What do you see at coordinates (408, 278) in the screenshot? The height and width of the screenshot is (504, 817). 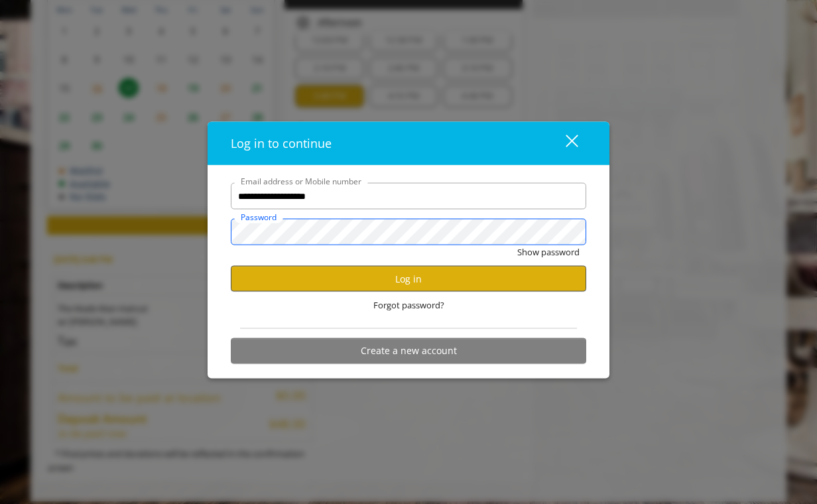 I see `button: Log in` at bounding box center [408, 278].